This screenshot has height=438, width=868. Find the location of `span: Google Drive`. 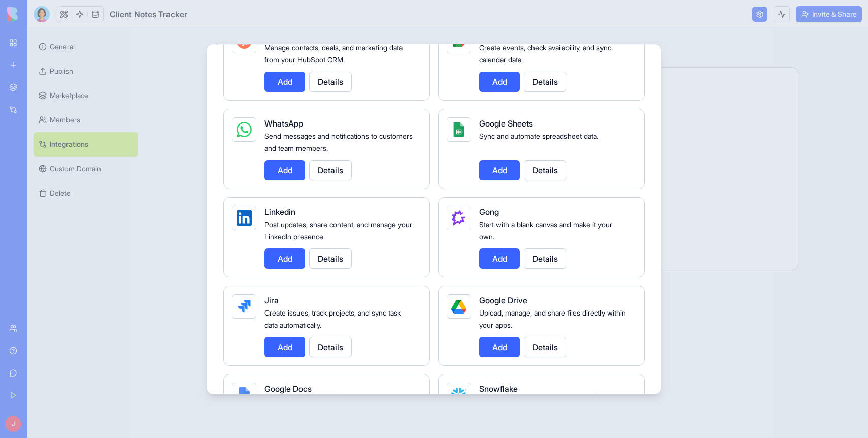

span: Google Drive is located at coordinates (503, 300).